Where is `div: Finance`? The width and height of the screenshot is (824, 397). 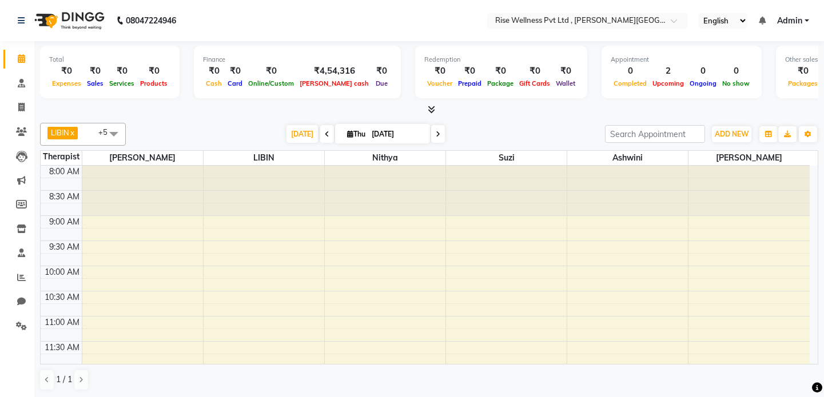
div: Finance is located at coordinates (297, 59).